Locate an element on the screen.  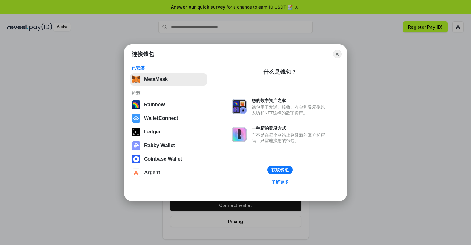
div: 获取钱包 is located at coordinates (280, 170).